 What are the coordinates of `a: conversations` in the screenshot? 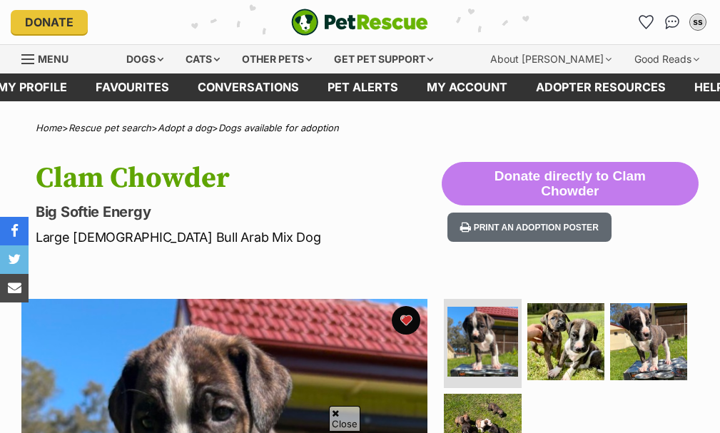 It's located at (248, 87).